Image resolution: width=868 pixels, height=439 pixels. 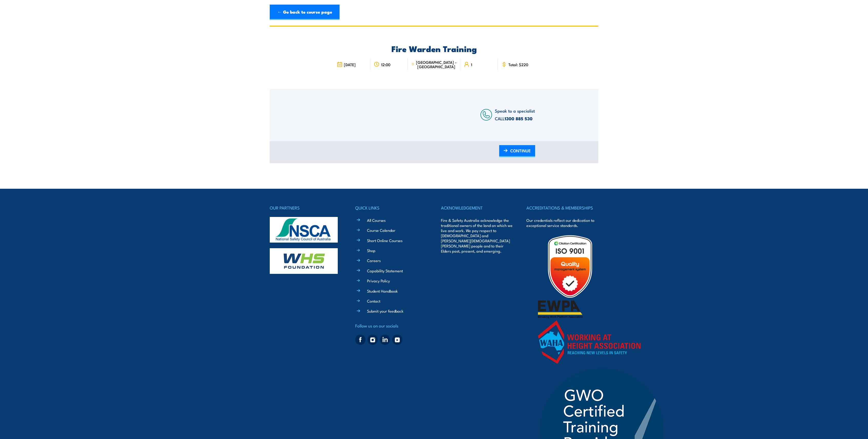 What do you see at coordinates (514, 114) in the screenshot?
I see `span: Speak to a specialist CALL` at bounding box center [514, 114].